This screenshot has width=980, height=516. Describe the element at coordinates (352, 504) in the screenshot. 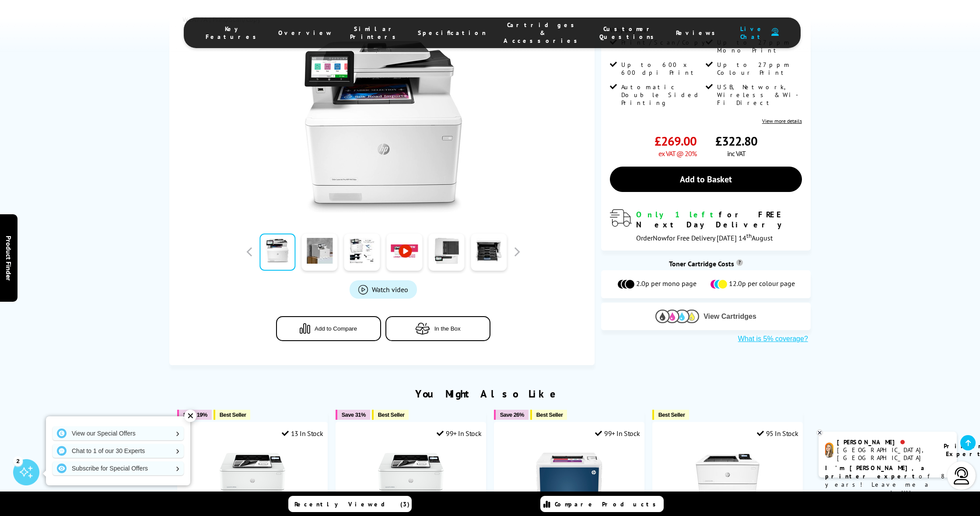

I see `span: Recently Viewed (3)` at that location.